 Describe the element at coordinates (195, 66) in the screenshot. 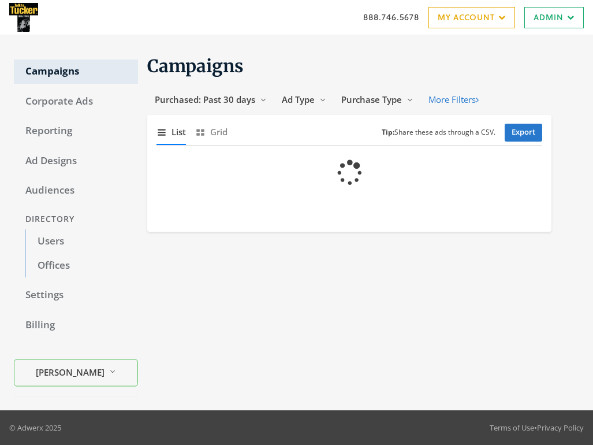

I see `span: Campaigns` at that location.